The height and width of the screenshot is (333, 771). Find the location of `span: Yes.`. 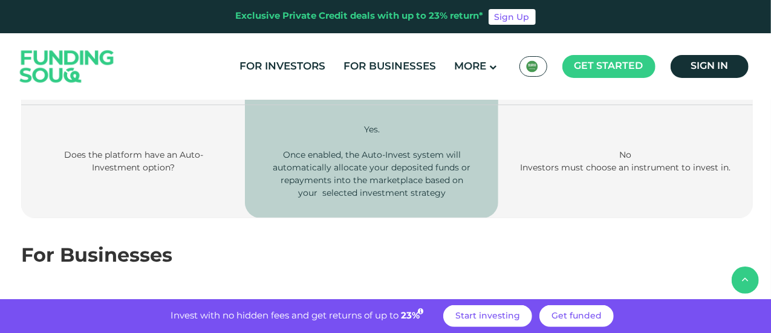

span: Yes. is located at coordinates (372, 129).